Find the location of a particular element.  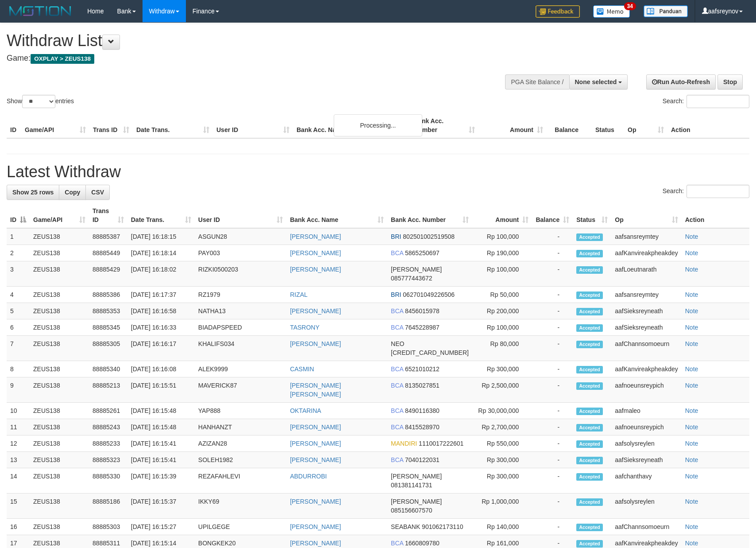

span: Copy is located at coordinates (72, 192).